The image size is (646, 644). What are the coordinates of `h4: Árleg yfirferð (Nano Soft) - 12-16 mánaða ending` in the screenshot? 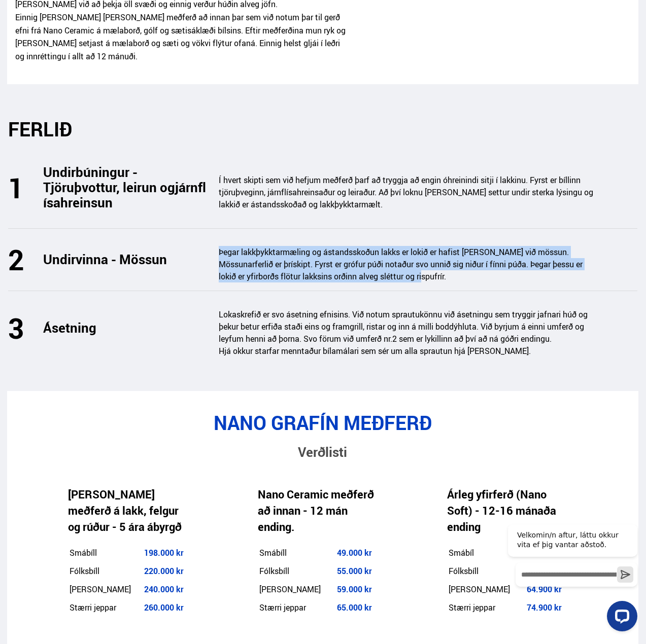 It's located at (510, 511).